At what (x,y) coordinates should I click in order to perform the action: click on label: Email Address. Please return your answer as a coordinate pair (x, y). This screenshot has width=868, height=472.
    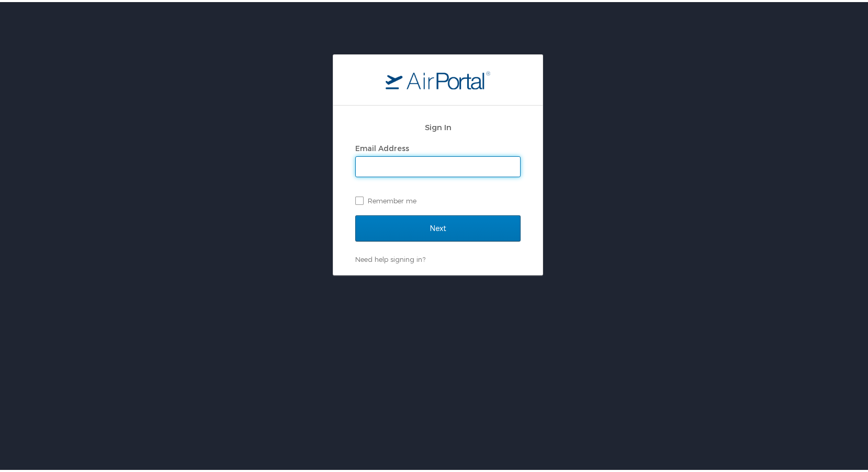
    Looking at the image, I should click on (382, 145).